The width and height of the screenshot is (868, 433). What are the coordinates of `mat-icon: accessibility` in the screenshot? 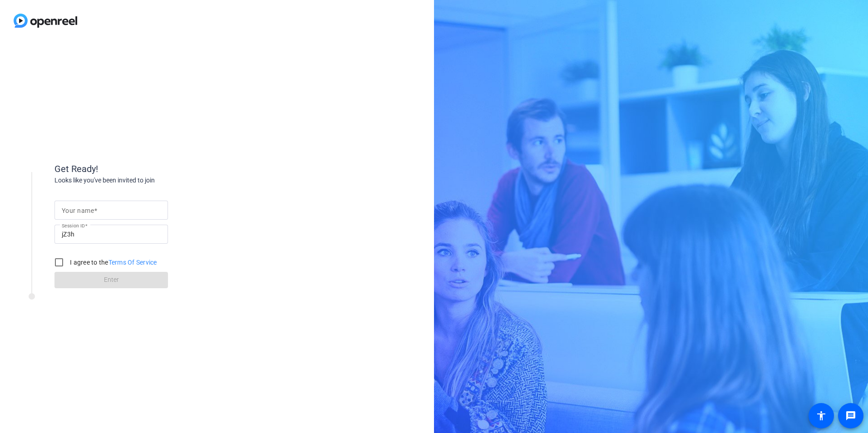 It's located at (821, 416).